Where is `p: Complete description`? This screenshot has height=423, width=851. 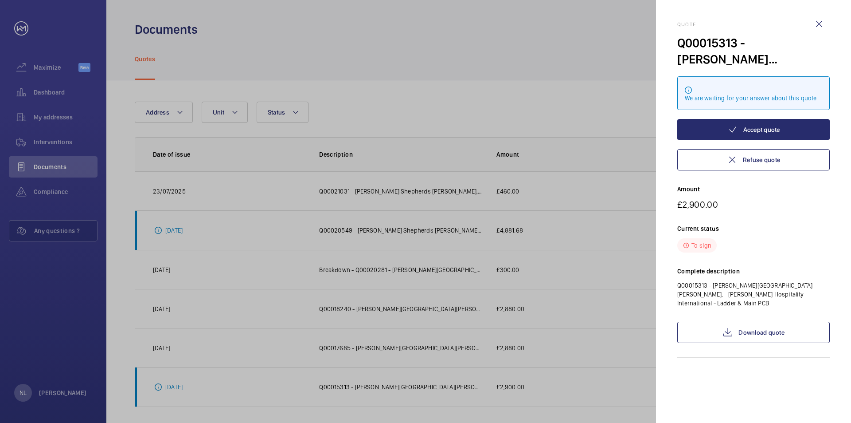
p: Complete description is located at coordinates (754, 271).